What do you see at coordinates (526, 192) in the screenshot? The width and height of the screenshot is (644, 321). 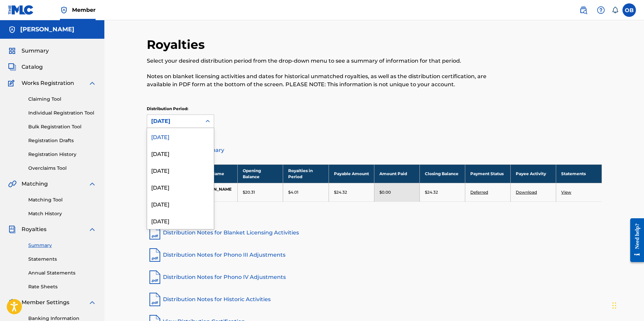 I see `a: Download` at bounding box center [526, 192].